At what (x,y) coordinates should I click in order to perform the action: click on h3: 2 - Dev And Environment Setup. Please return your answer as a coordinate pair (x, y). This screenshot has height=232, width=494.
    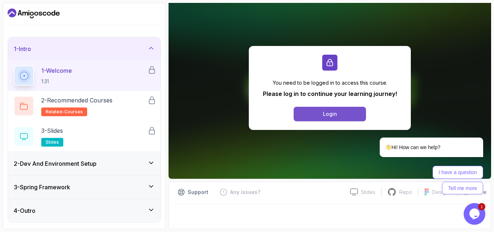
    Looking at the image, I should click on (55, 164).